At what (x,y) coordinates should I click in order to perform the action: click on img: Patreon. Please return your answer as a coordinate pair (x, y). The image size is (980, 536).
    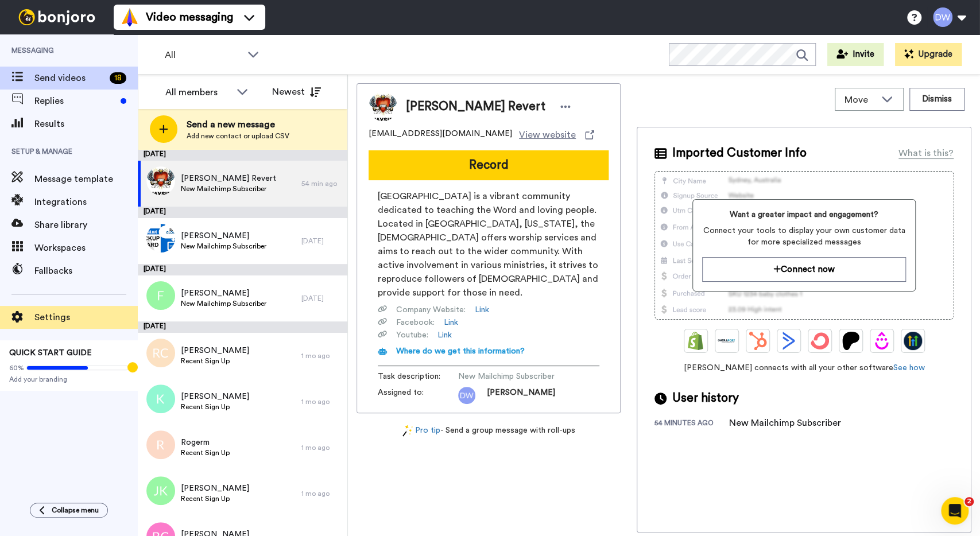
    Looking at the image, I should click on (851, 340).